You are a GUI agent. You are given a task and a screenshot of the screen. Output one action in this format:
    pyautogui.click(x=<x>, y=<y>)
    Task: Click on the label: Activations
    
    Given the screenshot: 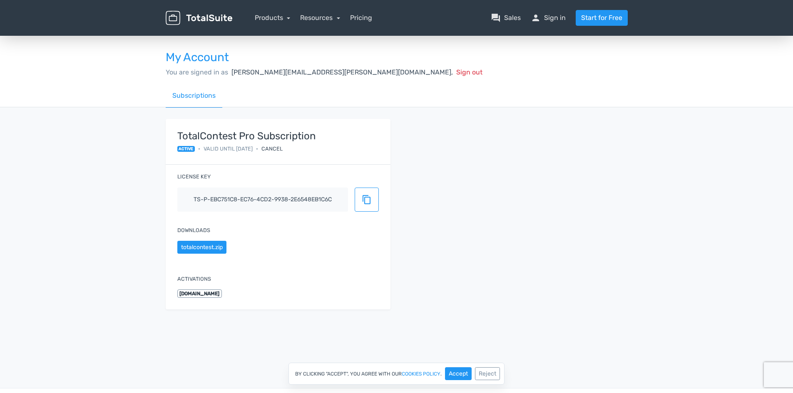 What is the action you would take?
    pyautogui.click(x=194, y=279)
    